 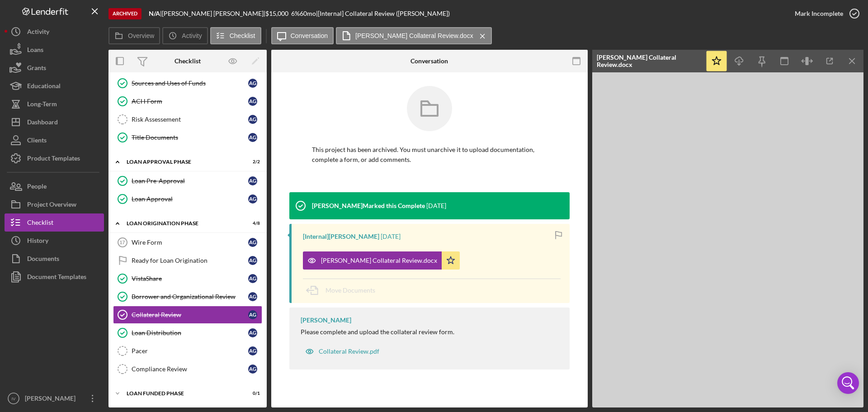 I want to click on div: Ready for Loan Origination, so click(x=190, y=260).